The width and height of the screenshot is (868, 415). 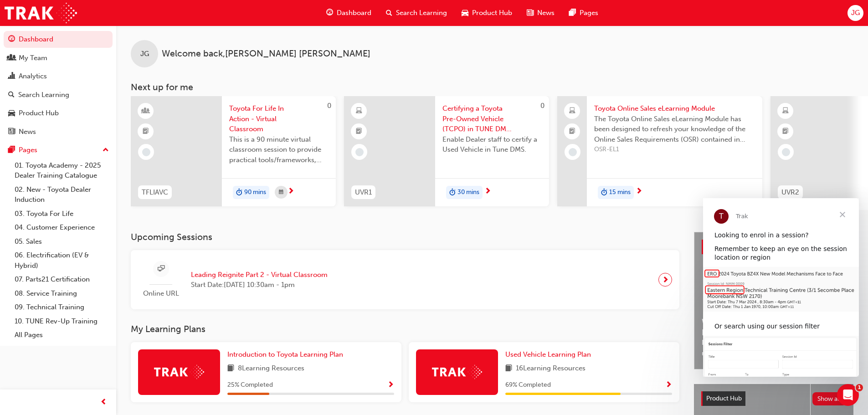 What do you see at coordinates (422, 12) in the screenshot?
I see `span: Search Learning` at bounding box center [422, 12].